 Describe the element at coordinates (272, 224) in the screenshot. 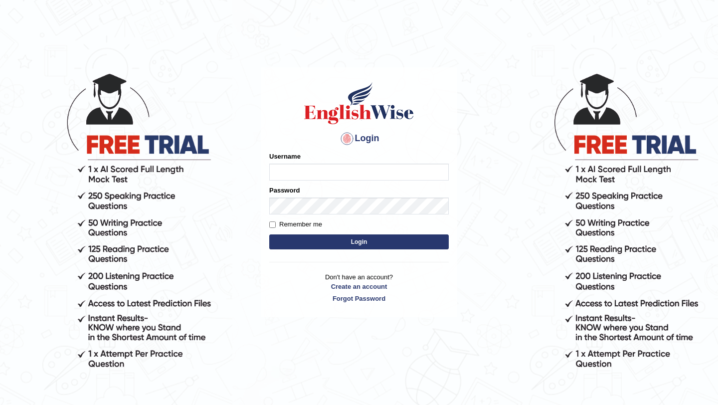

I see `input: Remember me` at that location.